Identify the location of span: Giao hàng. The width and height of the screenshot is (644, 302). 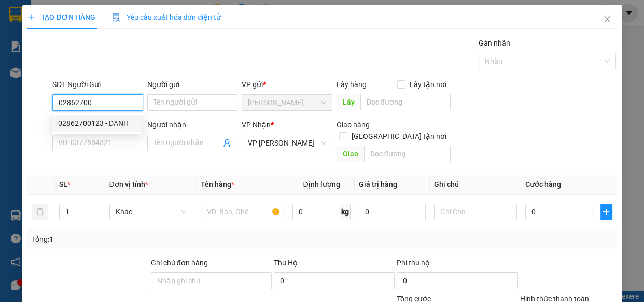
(353, 125).